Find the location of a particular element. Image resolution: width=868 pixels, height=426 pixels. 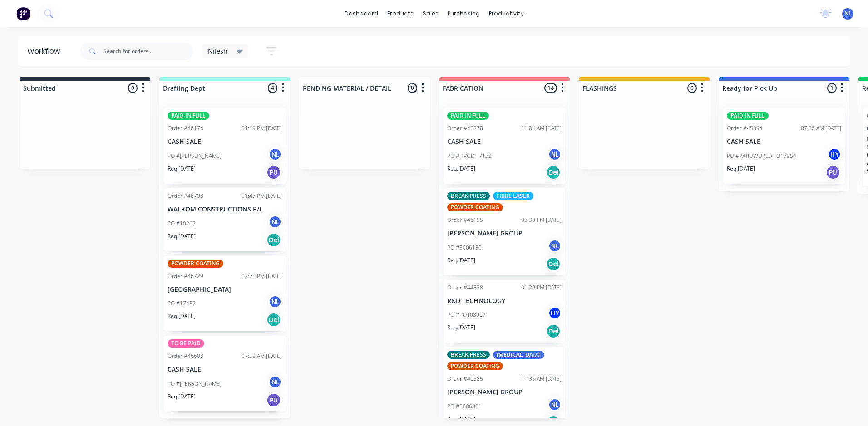

p: PO #PO108967 is located at coordinates (466, 315).